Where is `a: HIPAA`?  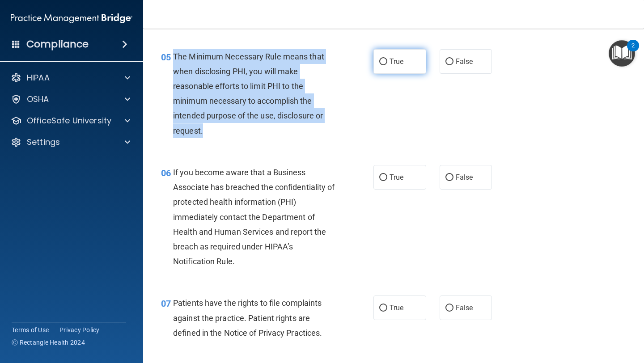 a: HIPAA is located at coordinates (70, 78).